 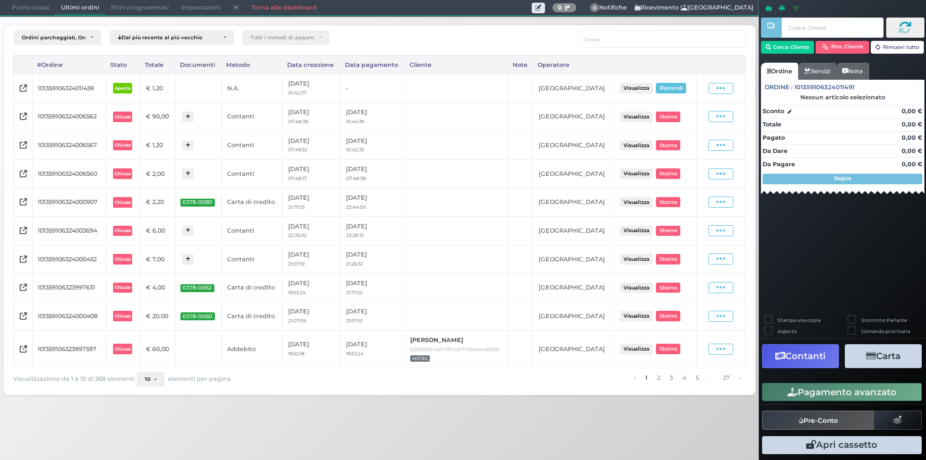 What do you see at coordinates (886, 331) in the screenshot?
I see `label: Comanda prioritaria` at bounding box center [886, 331].